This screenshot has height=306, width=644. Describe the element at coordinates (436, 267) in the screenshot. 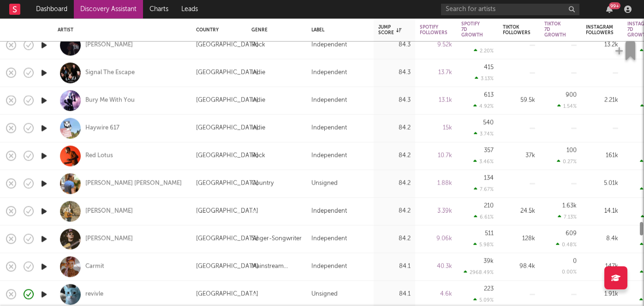

I see `div: 40.3k` at that location.